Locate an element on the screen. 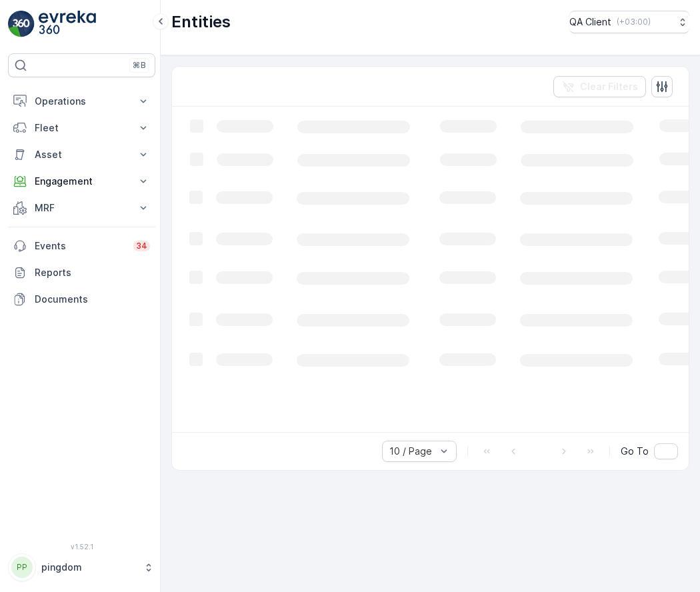  a: Events34 is located at coordinates (81, 246).